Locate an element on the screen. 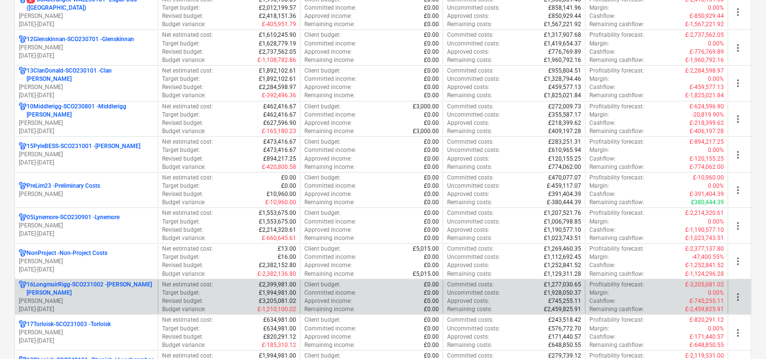  p: £610,965.94 is located at coordinates (565, 150).